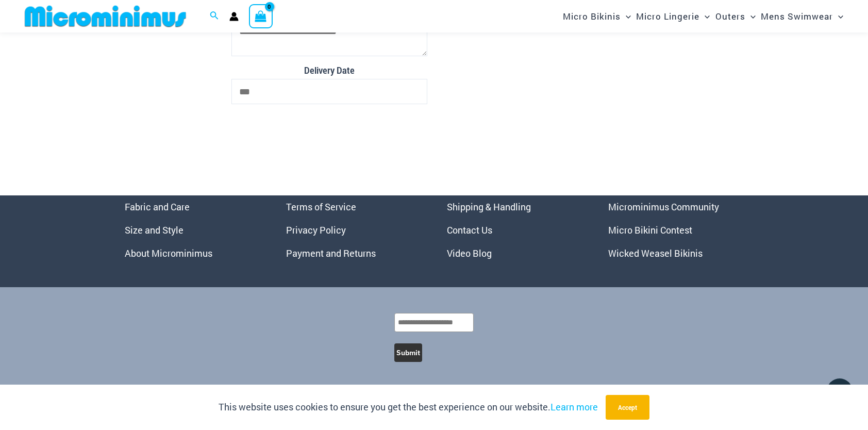 Image resolution: width=868 pixels, height=430 pixels. What do you see at coordinates (154, 230) in the screenshot?
I see `a: Size and Style` at bounding box center [154, 230].